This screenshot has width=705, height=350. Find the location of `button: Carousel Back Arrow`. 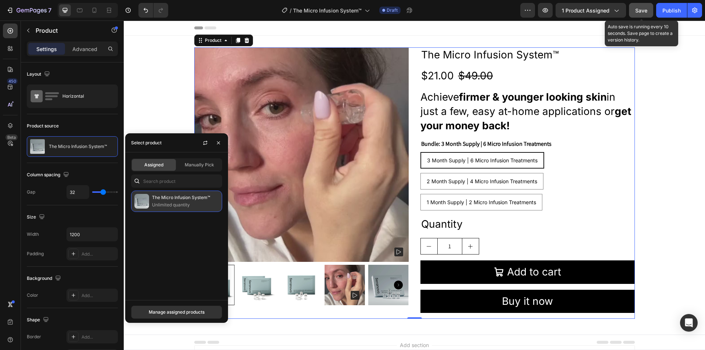

button: Carousel Back Arrow is located at coordinates (81, 265).